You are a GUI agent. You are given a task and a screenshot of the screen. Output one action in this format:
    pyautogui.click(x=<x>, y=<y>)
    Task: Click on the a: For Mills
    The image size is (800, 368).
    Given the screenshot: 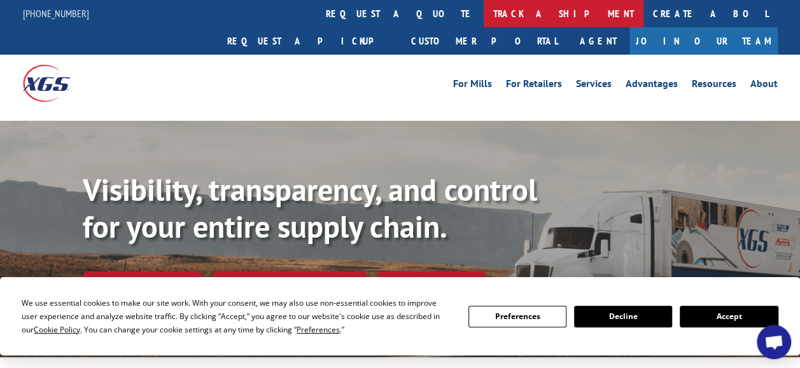 What is the action you would take?
    pyautogui.click(x=472, y=86)
    